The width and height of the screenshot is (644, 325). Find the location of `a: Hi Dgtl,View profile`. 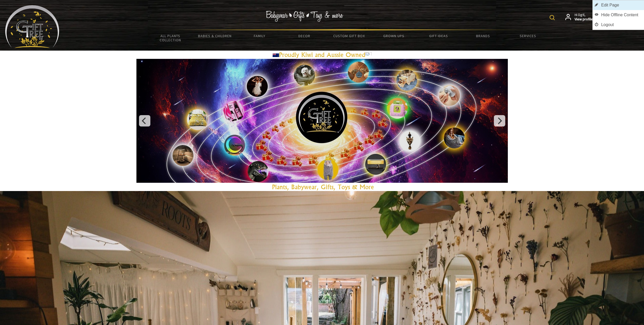

a: Hi Dgtl,View profile is located at coordinates (579, 17).